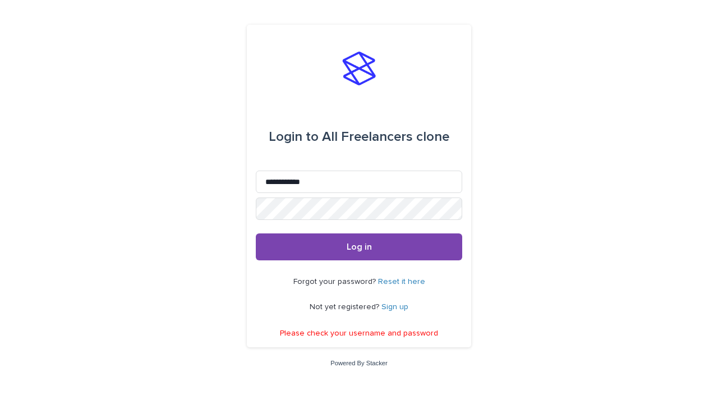 The image size is (718, 404). I want to click on a: Powered By Stacker, so click(359, 363).